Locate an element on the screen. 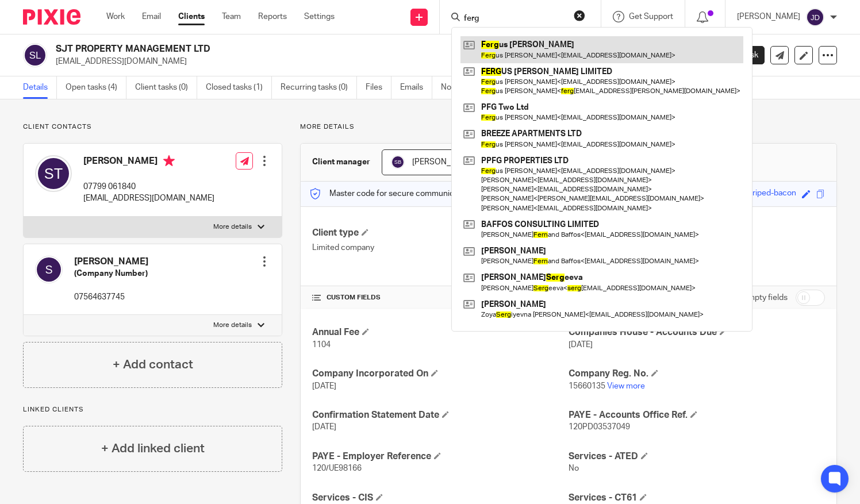  span: 120/UE98166 is located at coordinates (337, 469).